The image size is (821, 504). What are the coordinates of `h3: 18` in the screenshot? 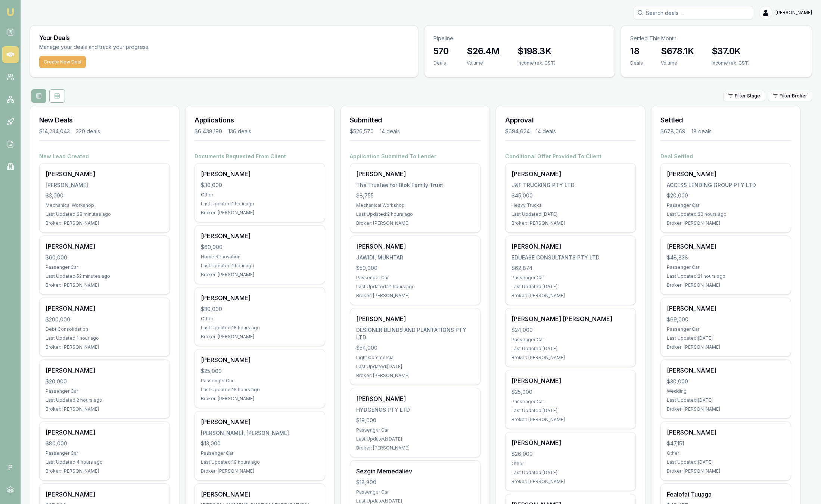 It's located at (637, 51).